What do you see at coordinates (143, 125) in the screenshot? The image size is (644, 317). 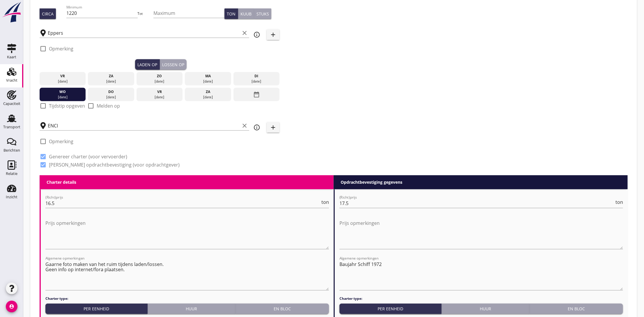 I see `input: Losplaats` at bounding box center [143, 125].